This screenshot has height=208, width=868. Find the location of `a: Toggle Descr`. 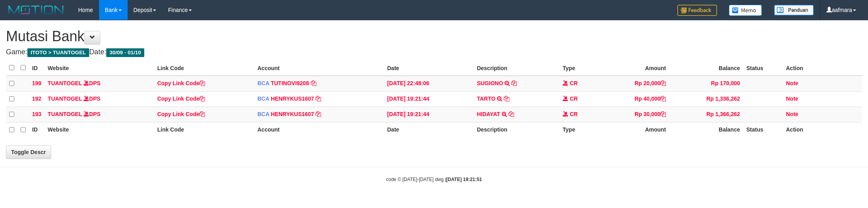

a: Toggle Descr is located at coordinates (29, 152).